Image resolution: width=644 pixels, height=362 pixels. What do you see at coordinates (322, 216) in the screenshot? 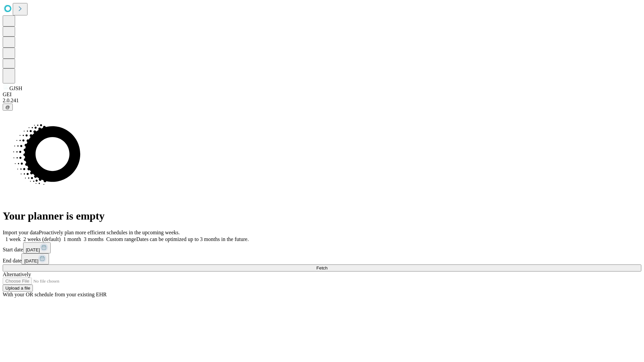
I see `h1: Your planner is empty` at bounding box center [322, 216].